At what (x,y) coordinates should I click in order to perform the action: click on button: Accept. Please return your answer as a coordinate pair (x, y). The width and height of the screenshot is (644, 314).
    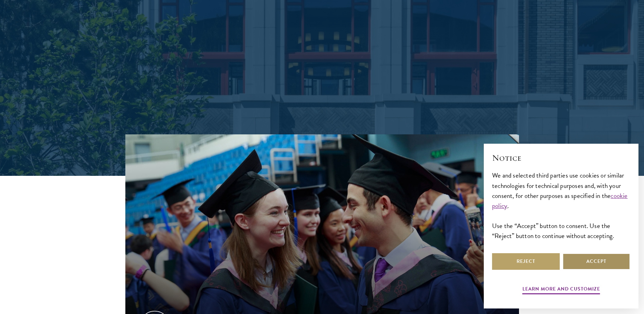
    Looking at the image, I should click on (596, 261).